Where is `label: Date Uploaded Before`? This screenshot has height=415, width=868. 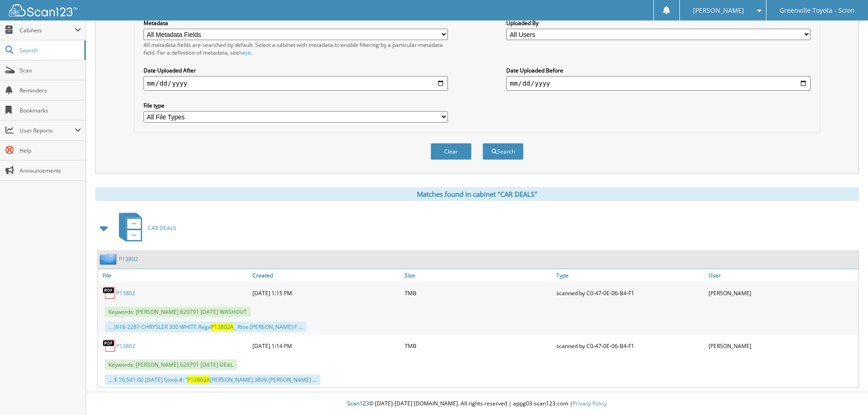
label: Date Uploaded Before is located at coordinates (659, 70).